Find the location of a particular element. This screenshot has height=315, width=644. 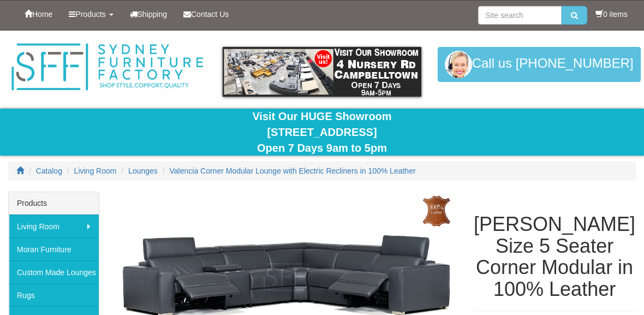

a: Shipping is located at coordinates (148, 14).